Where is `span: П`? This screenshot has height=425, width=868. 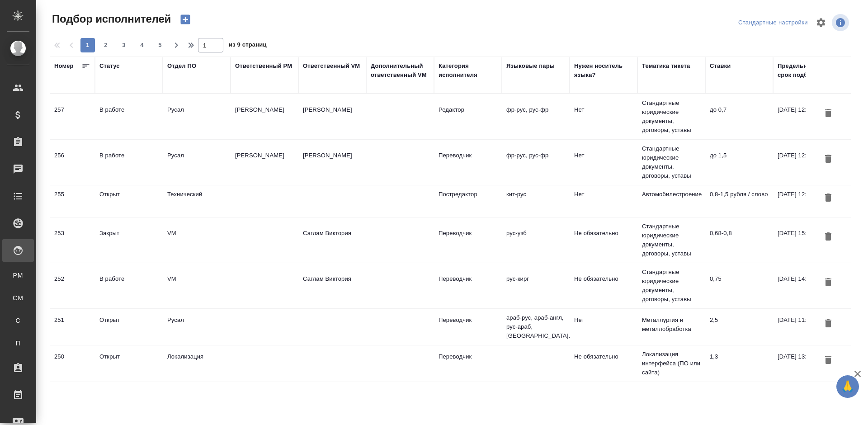 span: П is located at coordinates (18, 343).